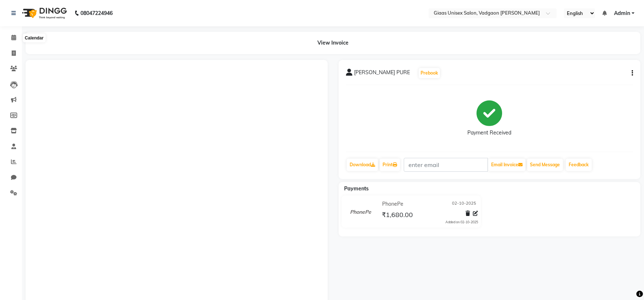 This screenshot has width=644, height=300. What do you see at coordinates (397, 216) in the screenshot?
I see `span: ₹1,680.00` at bounding box center [397, 216].